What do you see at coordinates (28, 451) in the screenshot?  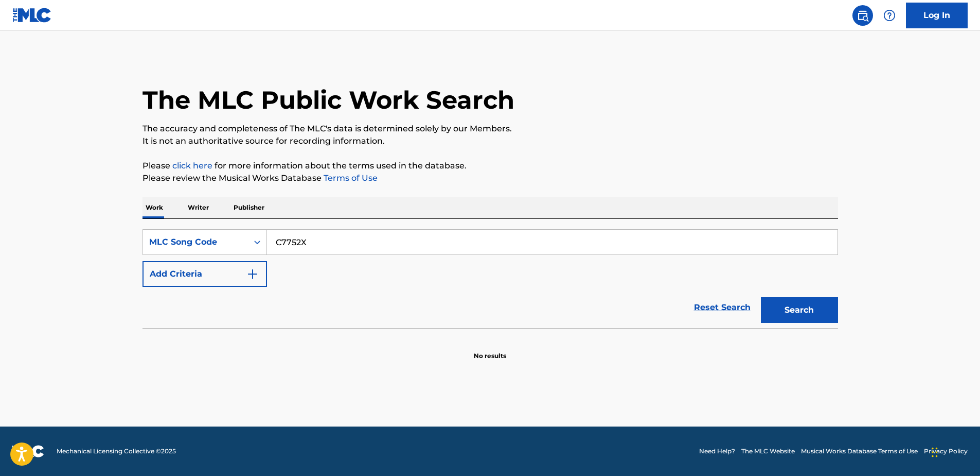 I see `img: logo` at bounding box center [28, 451].